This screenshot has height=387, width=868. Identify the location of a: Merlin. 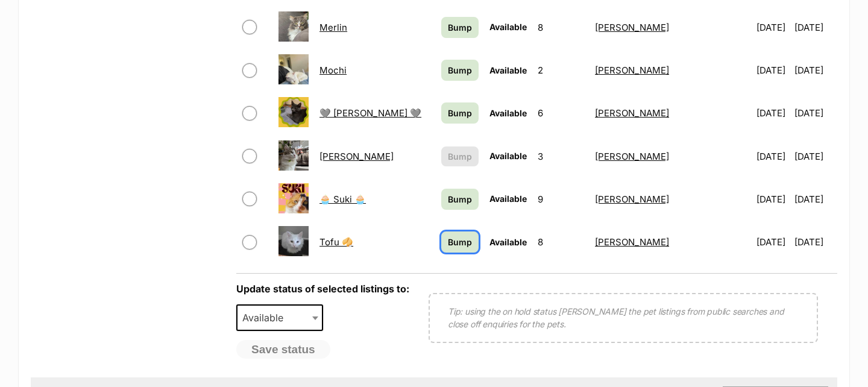
(333, 27).